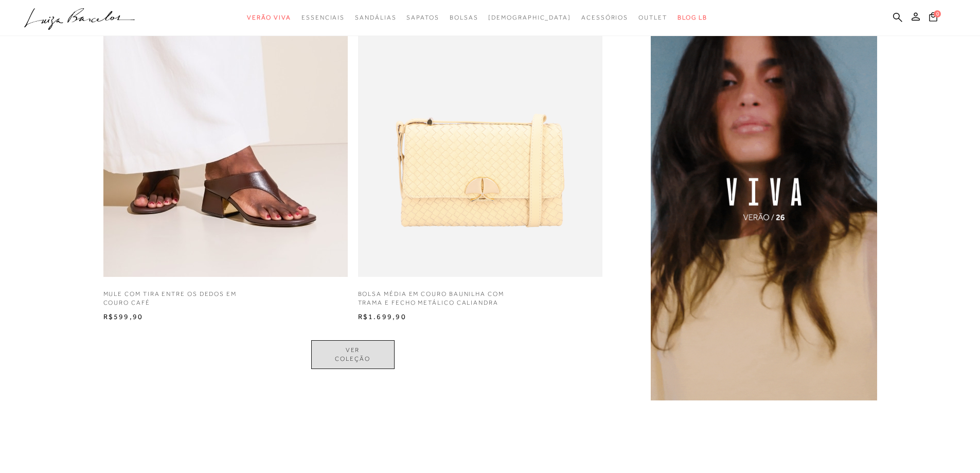 Image resolution: width=980 pixels, height=473 pixels. Describe the element at coordinates (933, 18) in the screenshot. I see `button: 0` at that location.